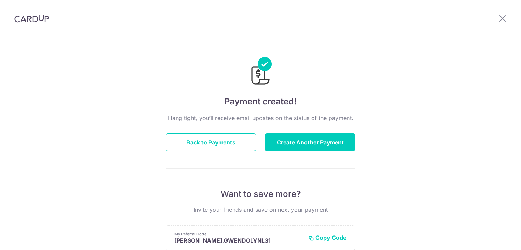 The width and height of the screenshot is (521, 250). I want to click on p: Want to save more?, so click(261, 194).